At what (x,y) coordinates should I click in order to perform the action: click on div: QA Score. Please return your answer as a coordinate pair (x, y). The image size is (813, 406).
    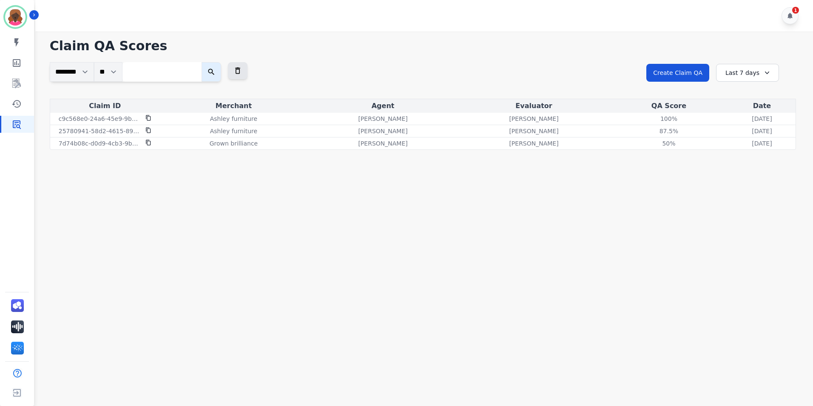
    Looking at the image, I should click on (669, 106).